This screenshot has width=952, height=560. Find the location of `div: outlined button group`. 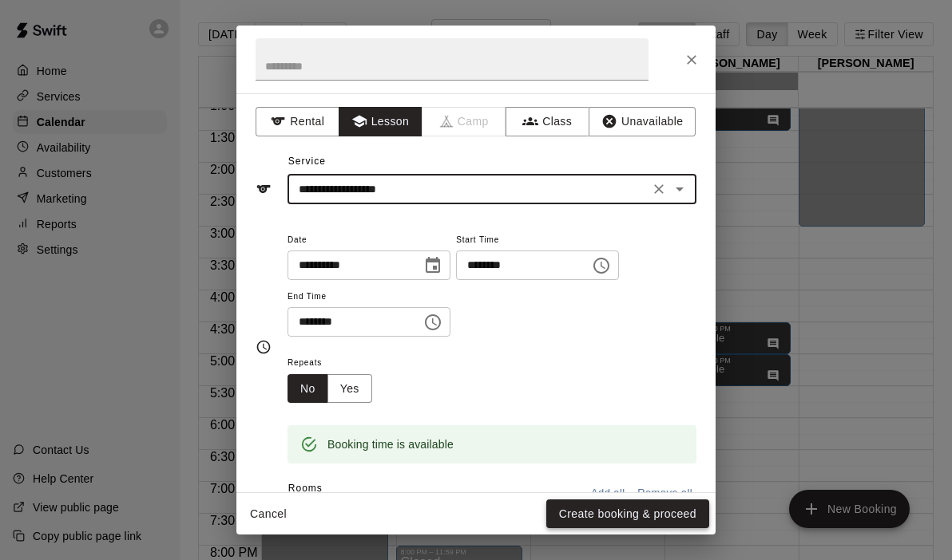

div: outlined button group is located at coordinates (329, 389).